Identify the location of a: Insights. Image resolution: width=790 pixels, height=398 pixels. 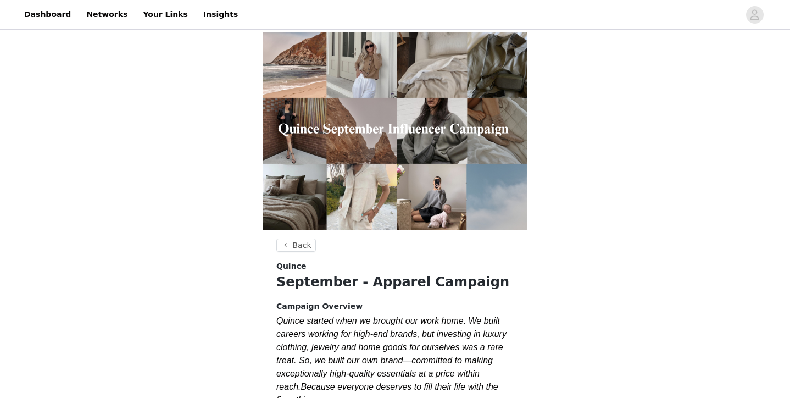
(220, 14).